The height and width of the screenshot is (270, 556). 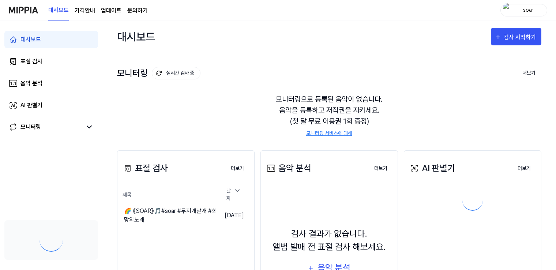 What do you see at coordinates (51, 83) in the screenshot?
I see `a: 음악 분석` at bounding box center [51, 83].